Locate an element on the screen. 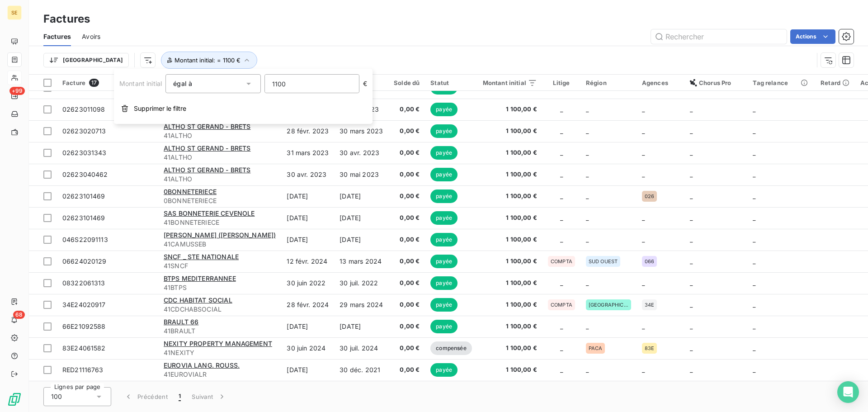  span: 02623011098 is located at coordinates (84, 109).